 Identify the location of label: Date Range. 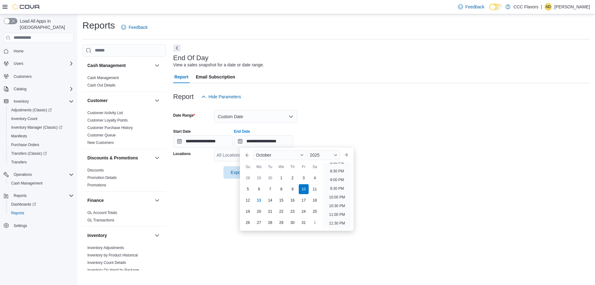
(184, 115).